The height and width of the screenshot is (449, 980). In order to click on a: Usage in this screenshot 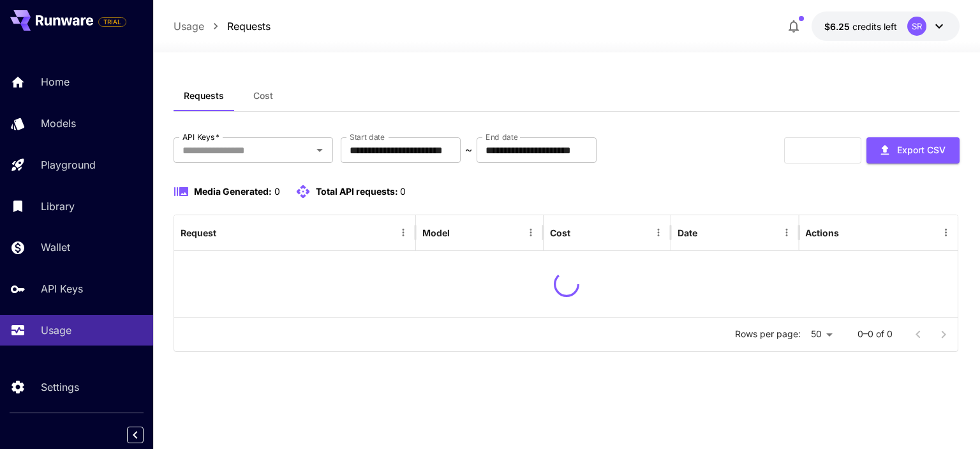, I will do `click(189, 26)`.